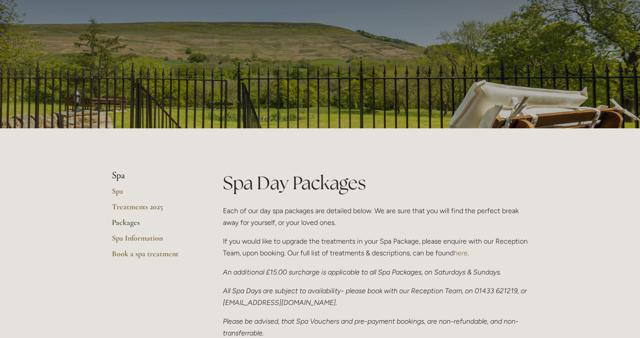 Image resolution: width=640 pixels, height=338 pixels. What do you see at coordinates (153, 241) in the screenshot?
I see `a: Spa Information` at bounding box center [153, 241].